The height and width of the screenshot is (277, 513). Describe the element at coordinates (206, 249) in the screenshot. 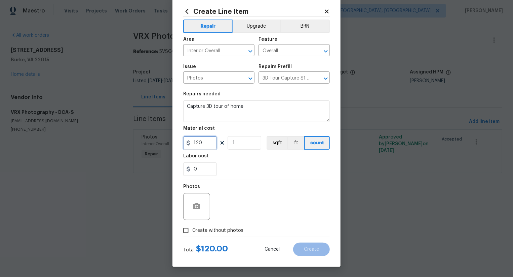

I see `div: Total` at that location.